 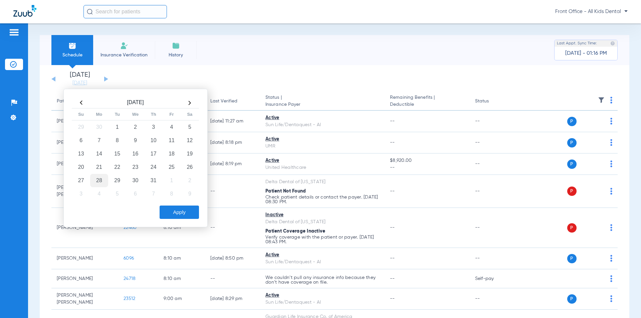 I want to click on span: Deductible, so click(x=427, y=104).